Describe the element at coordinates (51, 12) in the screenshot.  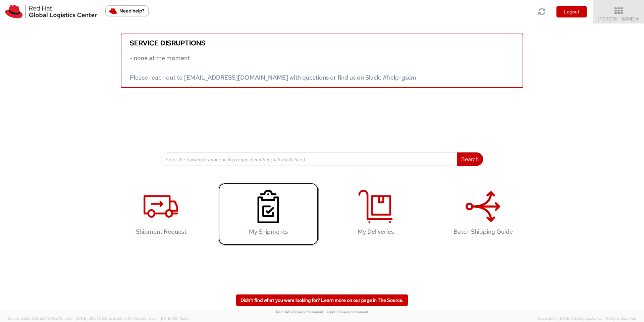
I see `img: rh-logistics-00dfa346123c4ec078e1.svg` at that location.